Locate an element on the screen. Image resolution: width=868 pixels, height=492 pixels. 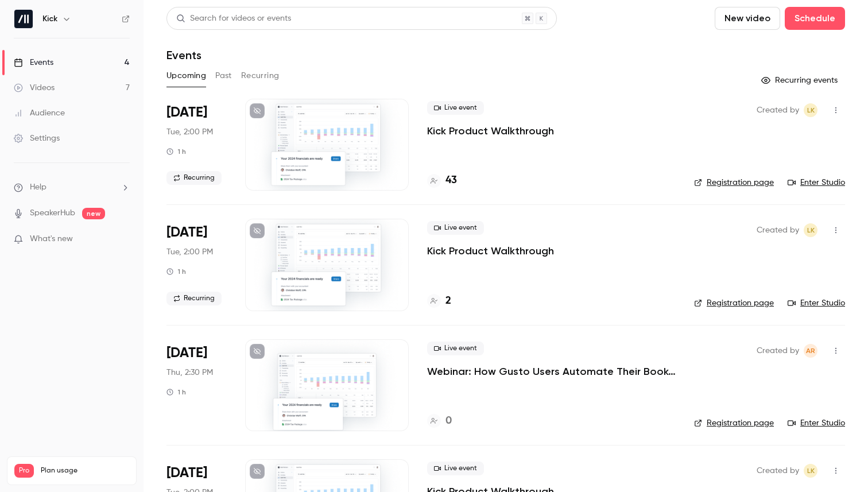
div: Events is located at coordinates (33, 63).